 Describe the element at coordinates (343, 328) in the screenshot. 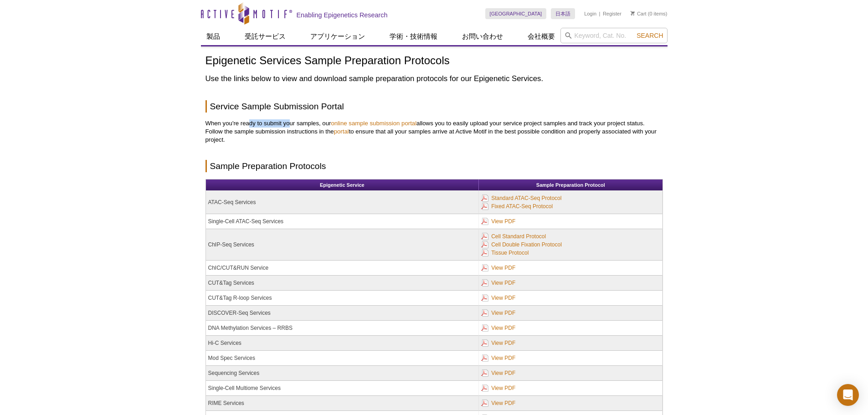

I see `td: DNA Methylation Services – RRBS` at that location.